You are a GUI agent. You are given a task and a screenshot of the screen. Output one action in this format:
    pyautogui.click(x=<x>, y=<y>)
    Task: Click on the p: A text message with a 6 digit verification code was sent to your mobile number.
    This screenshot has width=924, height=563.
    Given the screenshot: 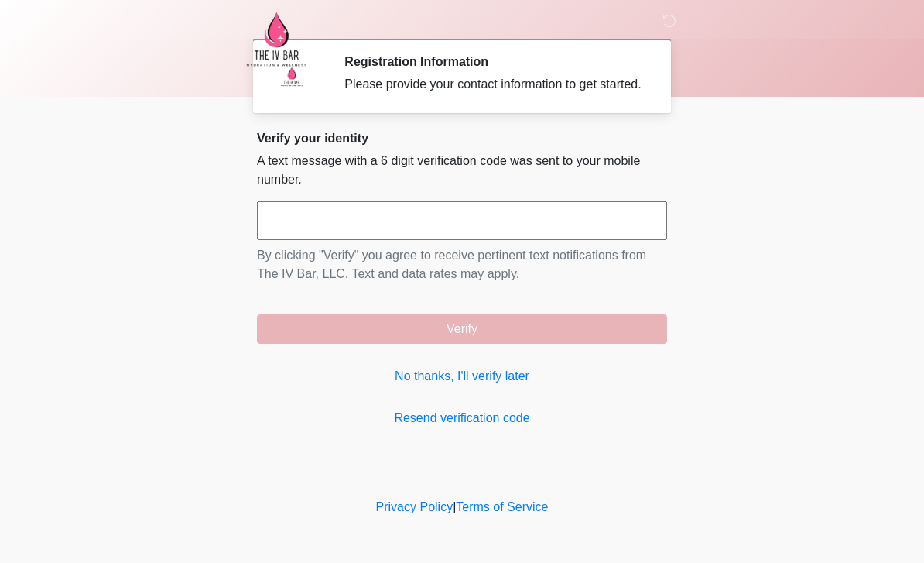 What is the action you would take?
    pyautogui.click(x=462, y=170)
    